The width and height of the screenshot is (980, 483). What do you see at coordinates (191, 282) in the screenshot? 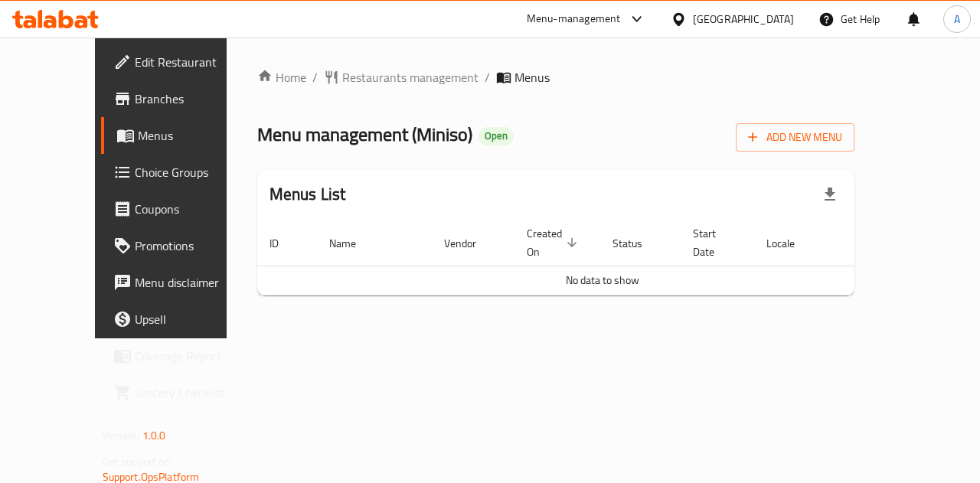
I see `span: Menu disclaimer` at bounding box center [191, 282].